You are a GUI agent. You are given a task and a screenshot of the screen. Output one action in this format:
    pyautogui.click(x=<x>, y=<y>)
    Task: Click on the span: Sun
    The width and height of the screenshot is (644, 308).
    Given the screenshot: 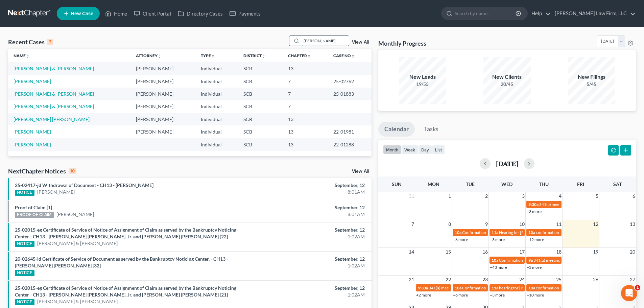 What is the action you would take?
    pyautogui.click(x=397, y=184)
    